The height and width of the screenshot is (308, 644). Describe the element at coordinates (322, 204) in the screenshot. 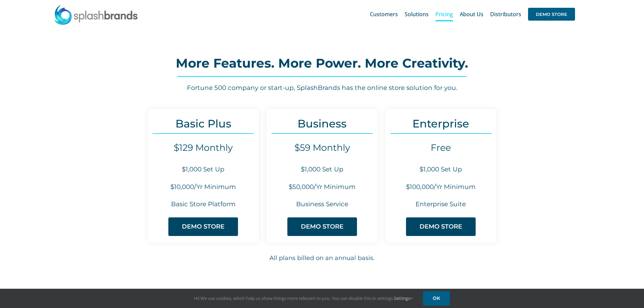

I see `h6: Business Service` at that location.